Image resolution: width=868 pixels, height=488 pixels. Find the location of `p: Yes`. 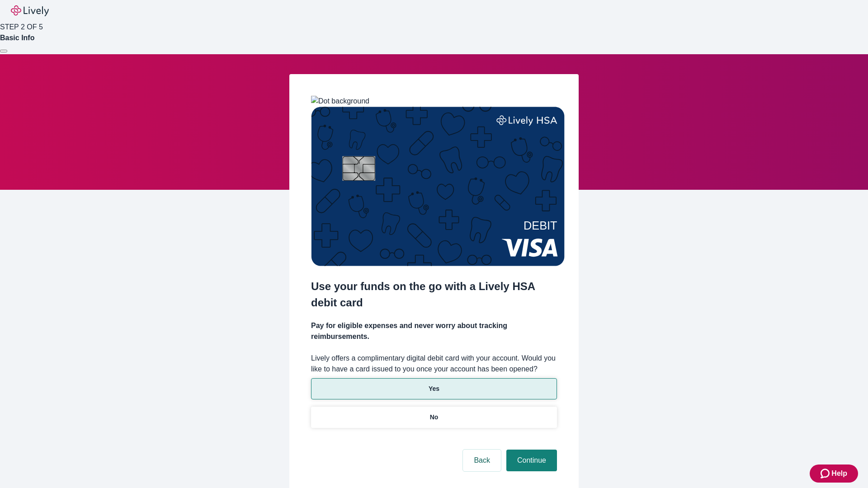

p: Yes is located at coordinates (434, 389).